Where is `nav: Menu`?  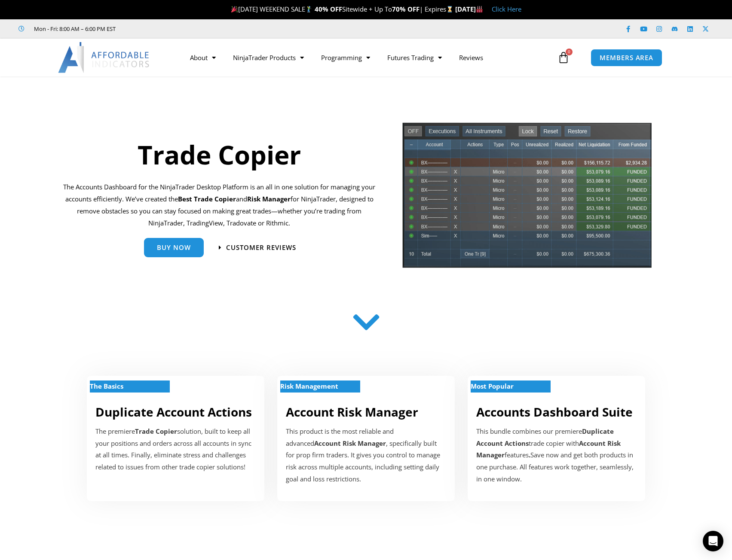 nav: Menu is located at coordinates (368, 58).